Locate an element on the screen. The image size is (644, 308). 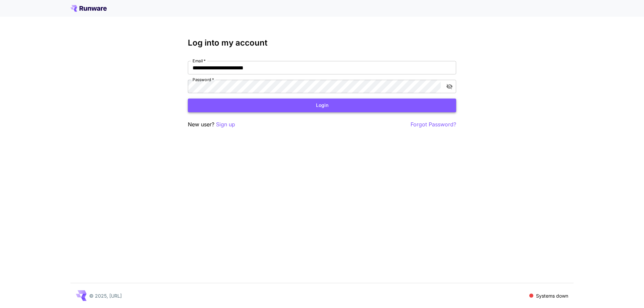
p: Systems down is located at coordinates (552, 295).